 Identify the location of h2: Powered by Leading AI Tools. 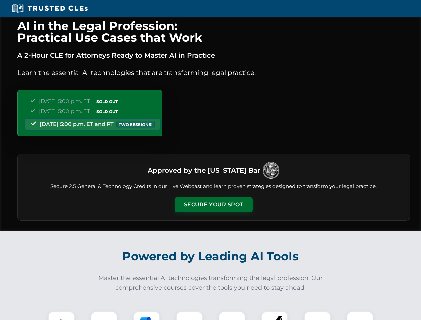
(211, 257).